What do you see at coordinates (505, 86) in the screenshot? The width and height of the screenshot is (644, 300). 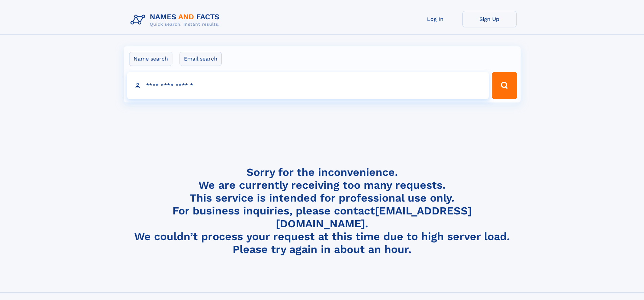 I see `button: Search Button` at bounding box center [505, 86].